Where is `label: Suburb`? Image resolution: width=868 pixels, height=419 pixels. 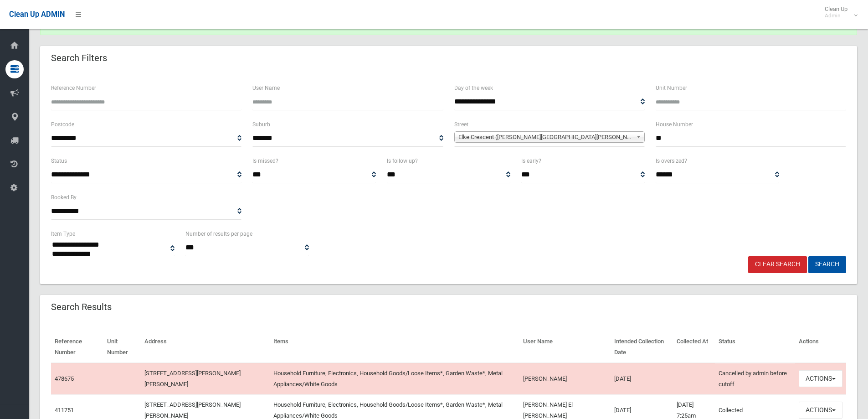 label: Suburb is located at coordinates (261, 125).